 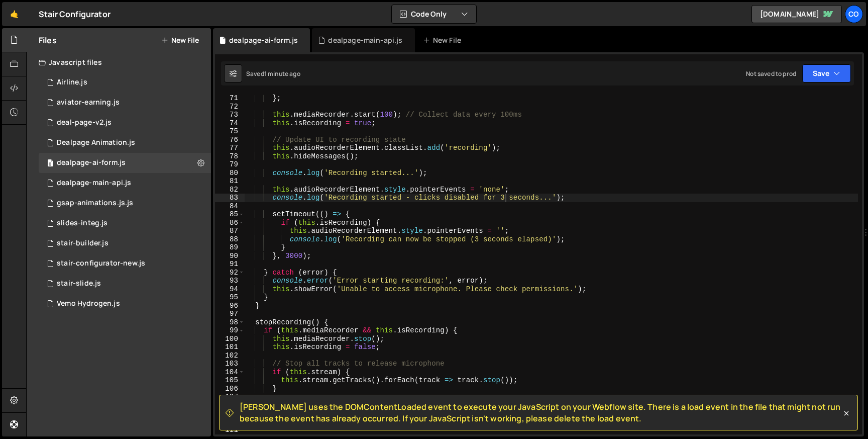 What do you see at coordinates (229, 289) in the screenshot?
I see `div: 94` at bounding box center [229, 289].